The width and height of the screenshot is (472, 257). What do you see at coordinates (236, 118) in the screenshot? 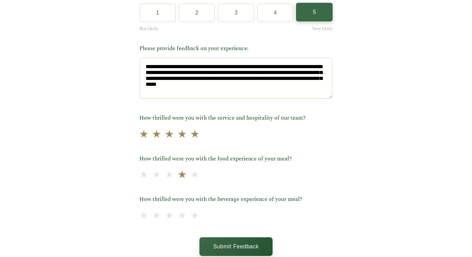
I see `label: How thrilled were you with the service and hospitality of our team?` at bounding box center [236, 118].